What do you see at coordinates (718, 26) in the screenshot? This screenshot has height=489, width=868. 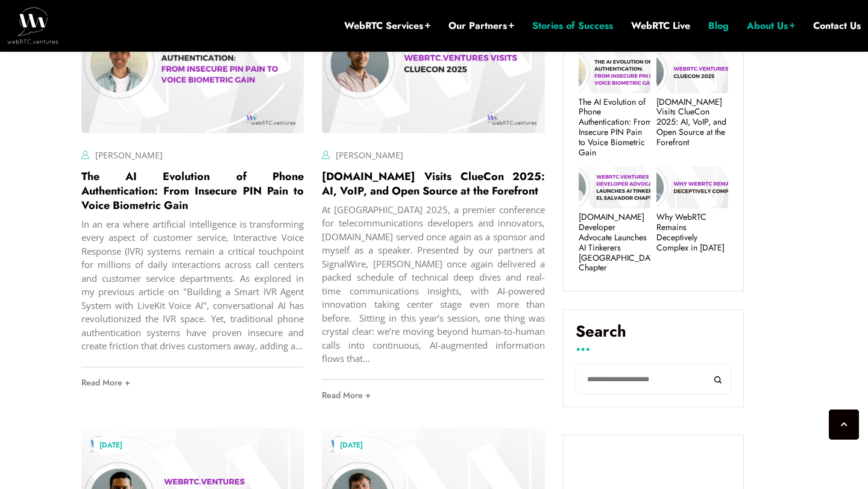 I see `a: Blog` at bounding box center [718, 26].